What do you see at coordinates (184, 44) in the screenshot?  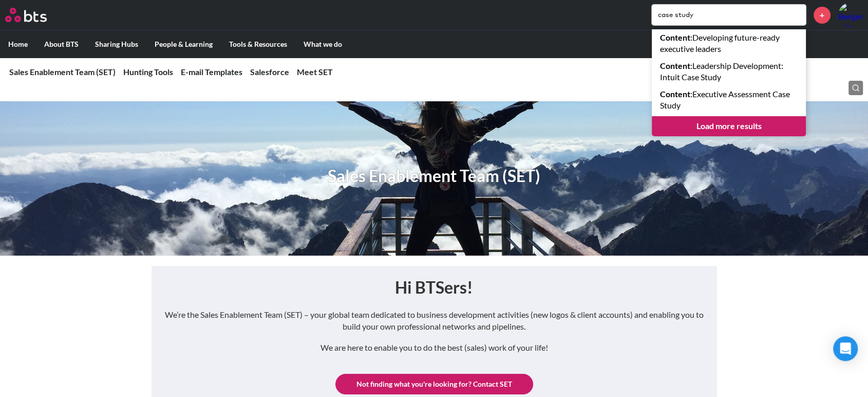 I see `label: People & Learning` at bounding box center [184, 44].